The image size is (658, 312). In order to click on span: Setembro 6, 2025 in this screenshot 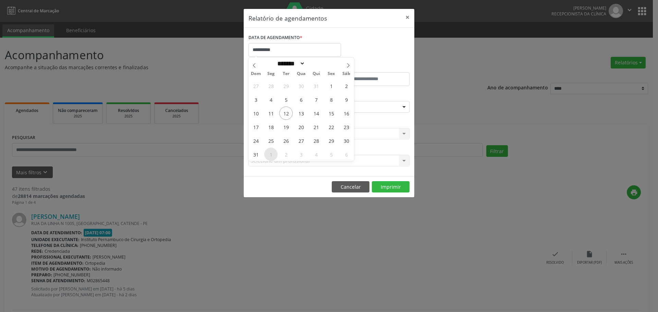, I will do `click(346, 154)`.